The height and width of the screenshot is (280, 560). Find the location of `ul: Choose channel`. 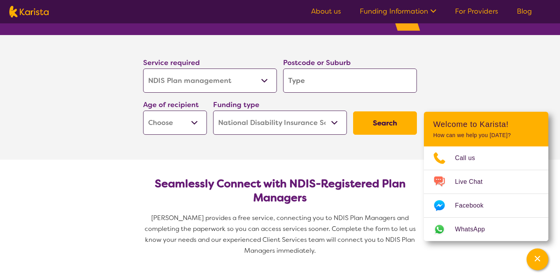

ul: Choose channel is located at coordinates (486, 193).